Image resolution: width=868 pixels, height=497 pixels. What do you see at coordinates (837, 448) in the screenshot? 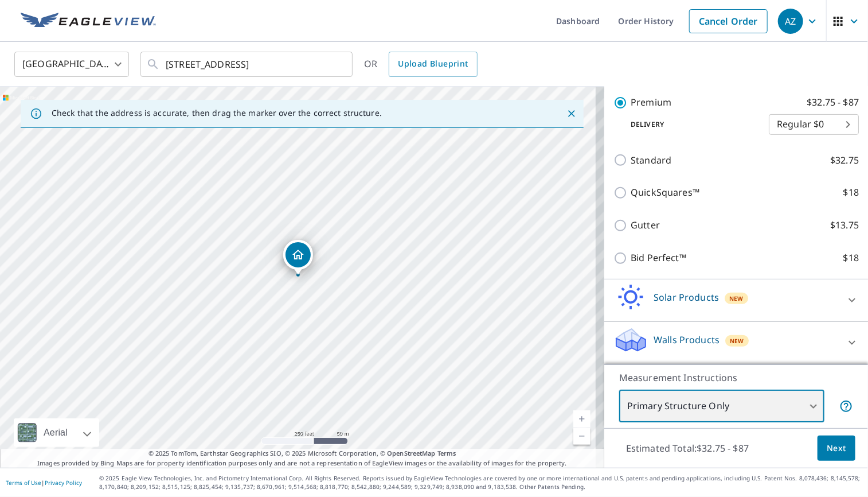
I see `span: Next` at bounding box center [837, 448].